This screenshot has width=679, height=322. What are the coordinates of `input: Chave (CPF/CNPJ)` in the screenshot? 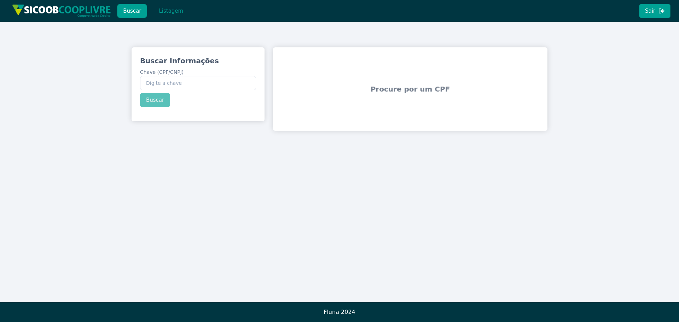 It's located at (198, 83).